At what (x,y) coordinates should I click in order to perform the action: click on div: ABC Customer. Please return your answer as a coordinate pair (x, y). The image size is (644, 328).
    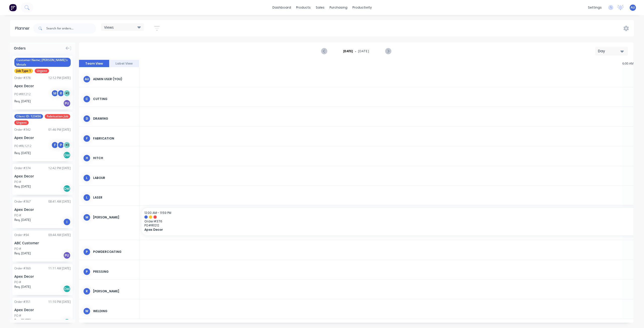
    Looking at the image, I should click on (43, 243).